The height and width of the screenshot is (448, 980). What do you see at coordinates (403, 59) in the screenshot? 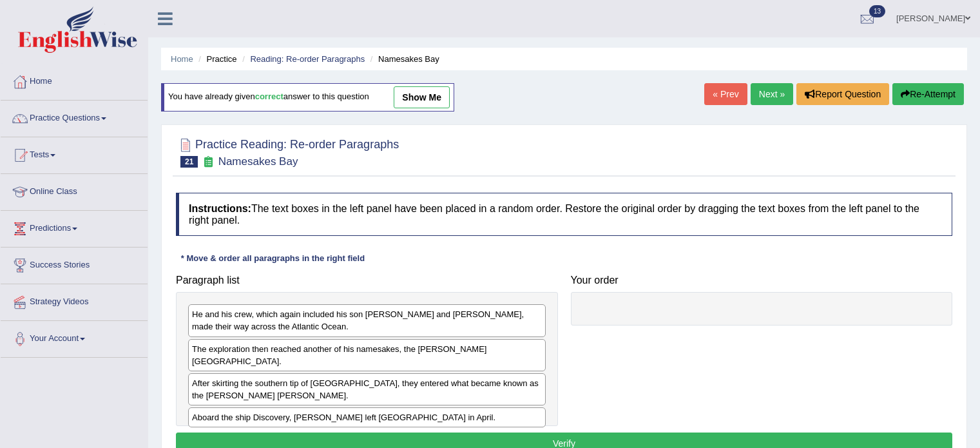
I see `li: Namesakes Bay` at bounding box center [403, 59].